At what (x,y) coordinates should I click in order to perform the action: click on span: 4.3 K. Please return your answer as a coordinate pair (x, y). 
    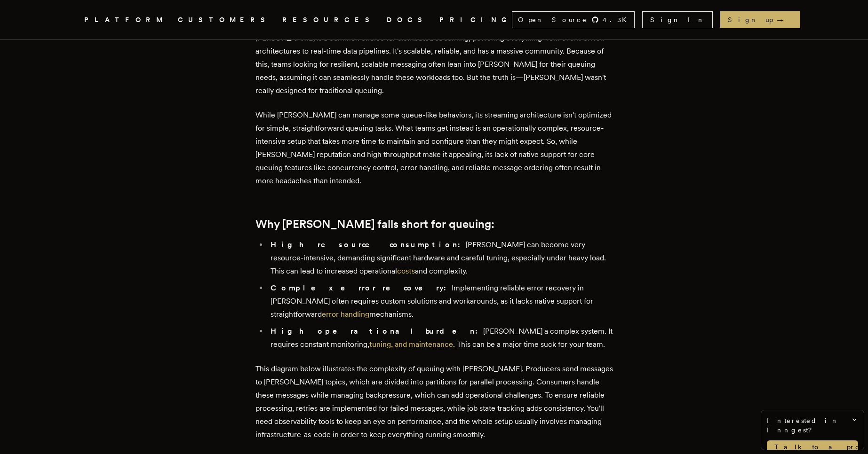
    Looking at the image, I should click on (617, 20).